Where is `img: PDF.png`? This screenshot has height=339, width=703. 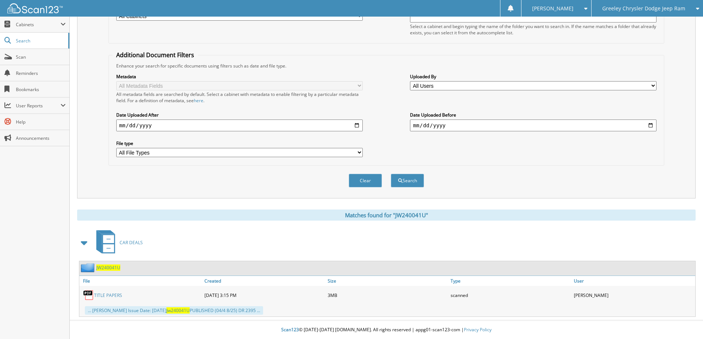
img: PDF.png is located at coordinates (89, 295).